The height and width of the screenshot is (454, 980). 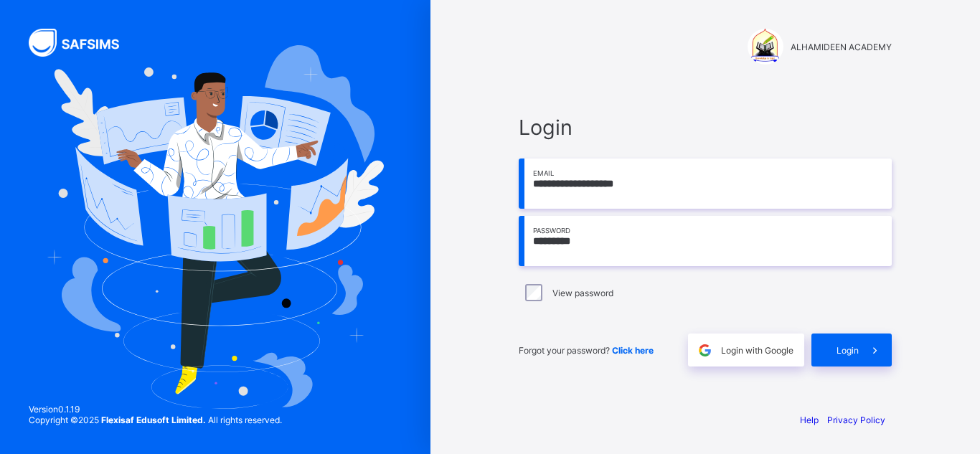 I want to click on a: Privacy Policy, so click(x=856, y=419).